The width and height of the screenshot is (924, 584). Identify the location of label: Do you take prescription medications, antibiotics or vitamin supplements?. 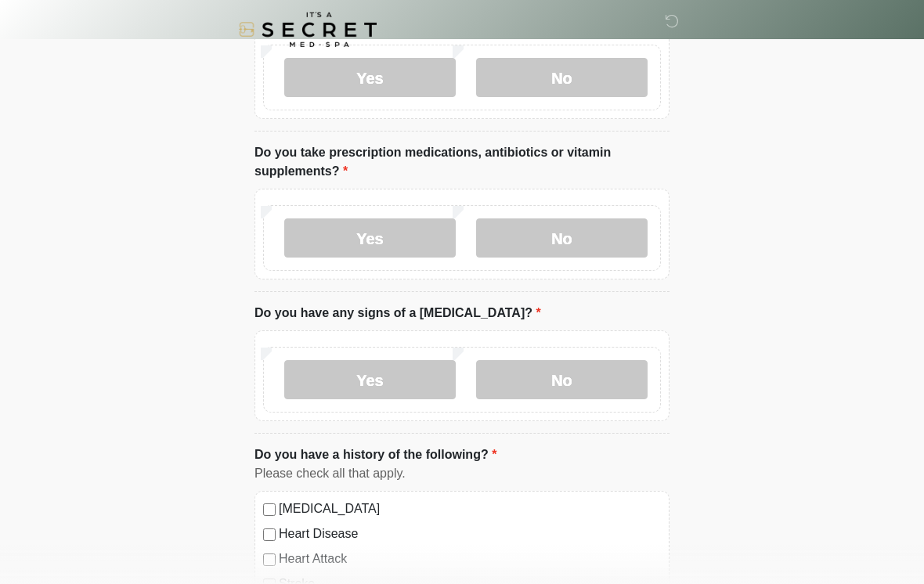
(462, 162).